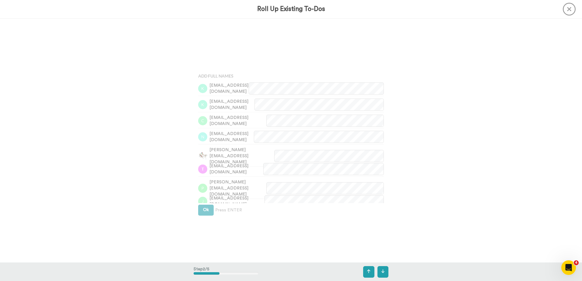  Describe the element at coordinates (226, 272) in the screenshot. I see `div: Step 2 / 5` at that location.